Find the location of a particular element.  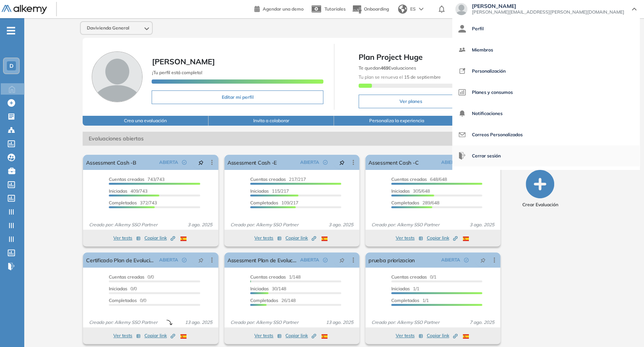

span: 109/217 is located at coordinates (274, 203).